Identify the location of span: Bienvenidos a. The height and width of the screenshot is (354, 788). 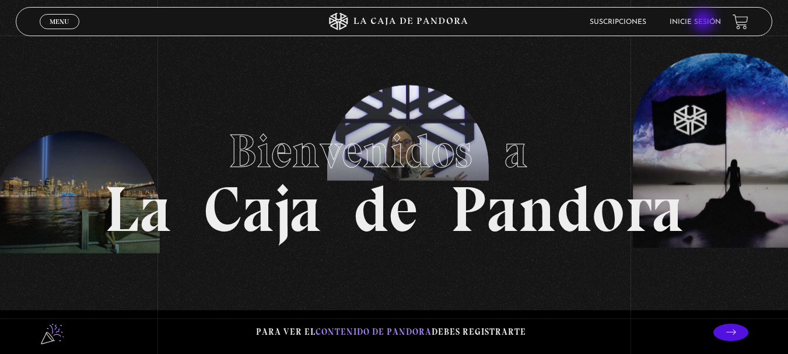
(394, 151).